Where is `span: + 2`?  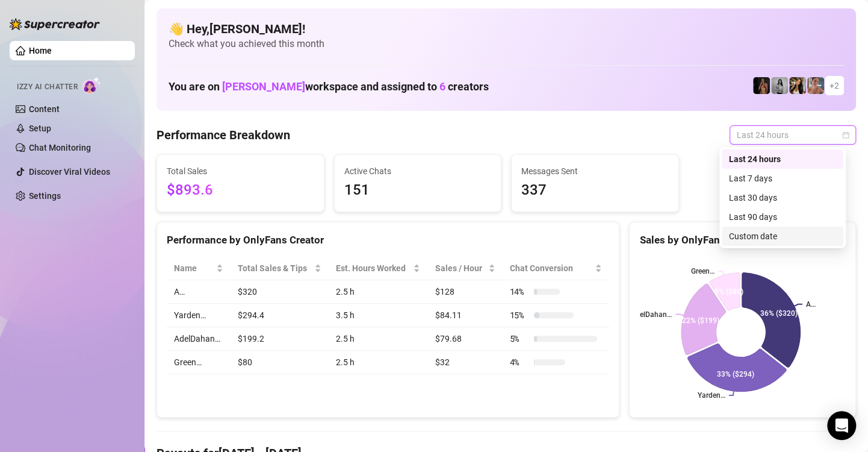 span: + 2 is located at coordinates (834, 86).